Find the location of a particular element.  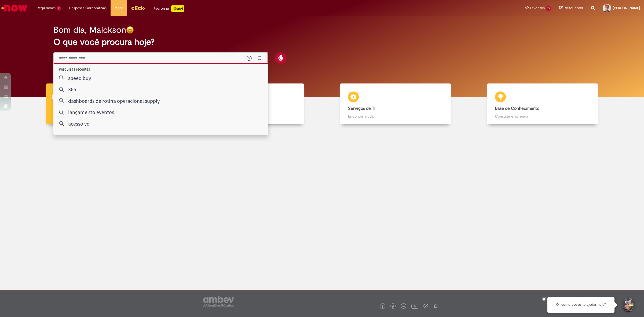

p: Consulte e aprenda is located at coordinates (543, 116).